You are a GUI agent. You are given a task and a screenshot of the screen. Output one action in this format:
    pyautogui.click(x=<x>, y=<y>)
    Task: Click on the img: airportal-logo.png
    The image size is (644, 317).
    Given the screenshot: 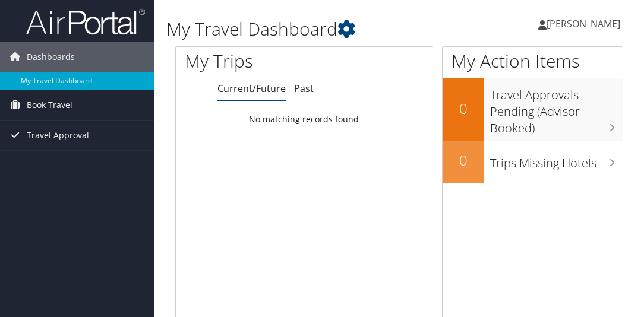 What is the action you would take?
    pyautogui.click(x=86, y=22)
    